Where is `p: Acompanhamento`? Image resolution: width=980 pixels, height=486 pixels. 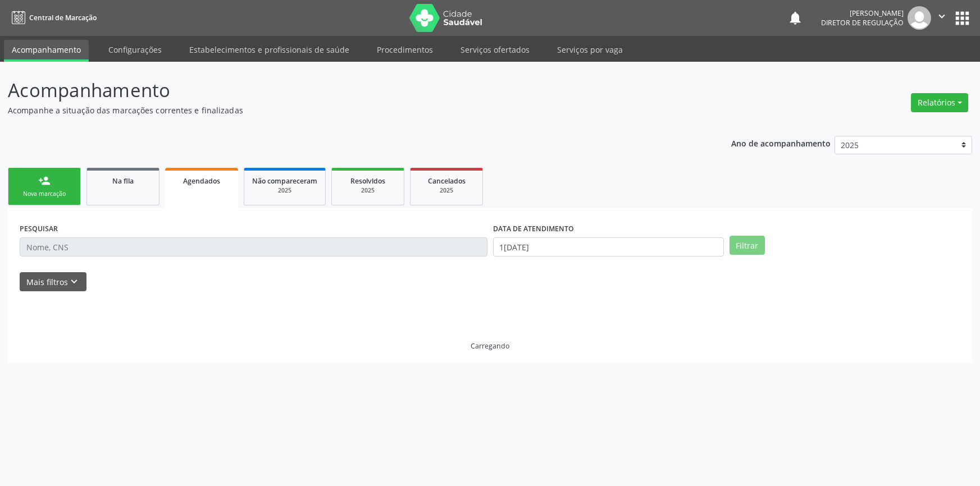 p: Acompanhamento is located at coordinates (345, 91).